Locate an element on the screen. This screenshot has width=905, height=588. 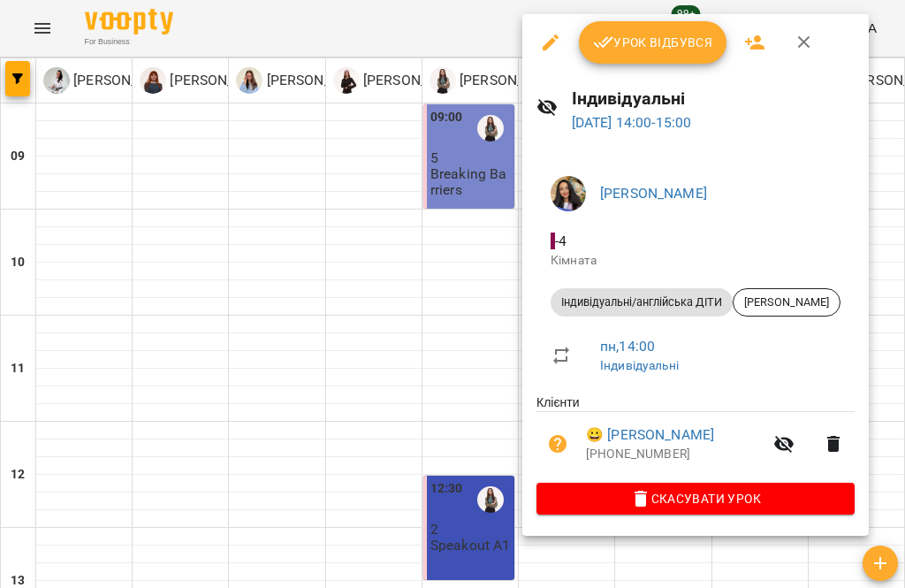
p: Кімната is located at coordinates (696, 261).